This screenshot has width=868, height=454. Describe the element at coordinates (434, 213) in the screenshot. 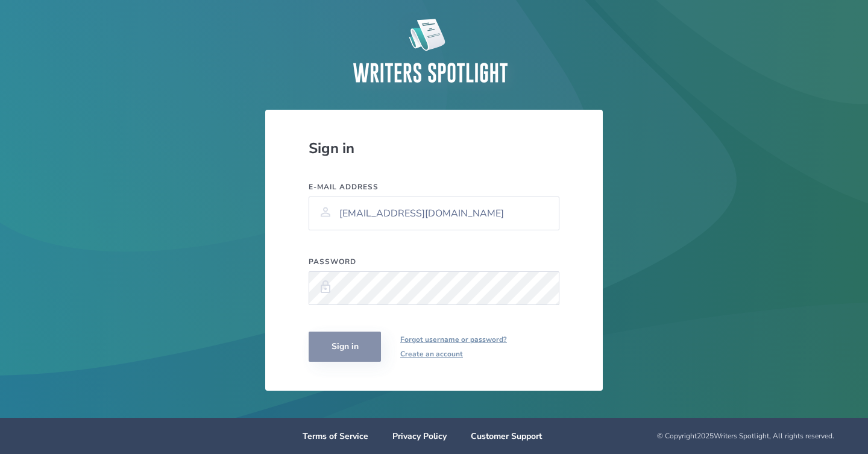

I see `input: example@domain.com` at that location.